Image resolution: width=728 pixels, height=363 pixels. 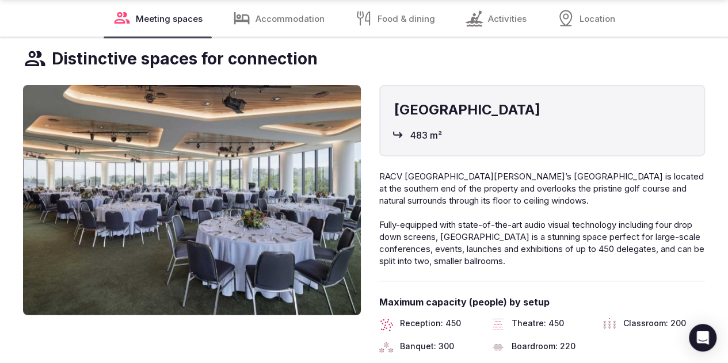 I want to click on span: Boardroom: 220, so click(x=543, y=348).